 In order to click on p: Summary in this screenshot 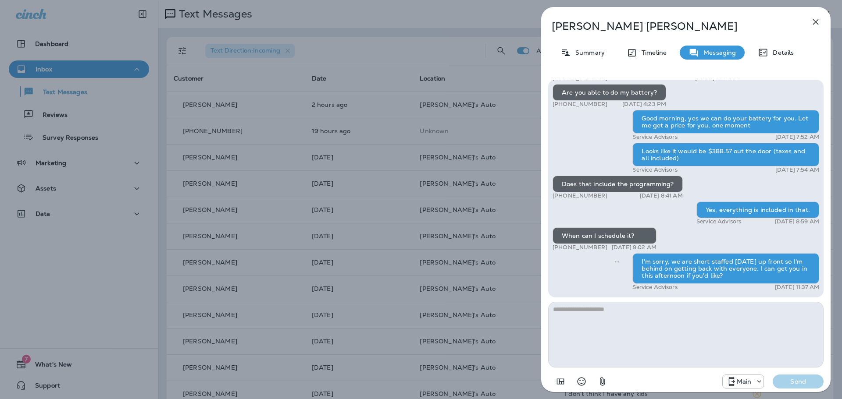, I will do `click(587, 53)`.